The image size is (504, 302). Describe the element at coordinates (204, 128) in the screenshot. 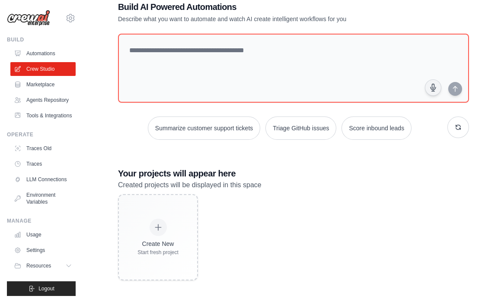

I see `button: Summarize customer support tickets` at that location.